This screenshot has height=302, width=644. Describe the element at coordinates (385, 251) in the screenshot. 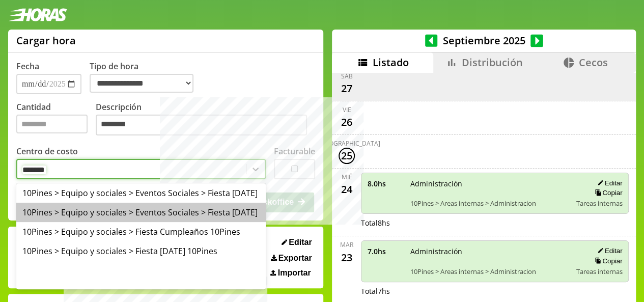

I see `span: 7.0 hs` at that location.